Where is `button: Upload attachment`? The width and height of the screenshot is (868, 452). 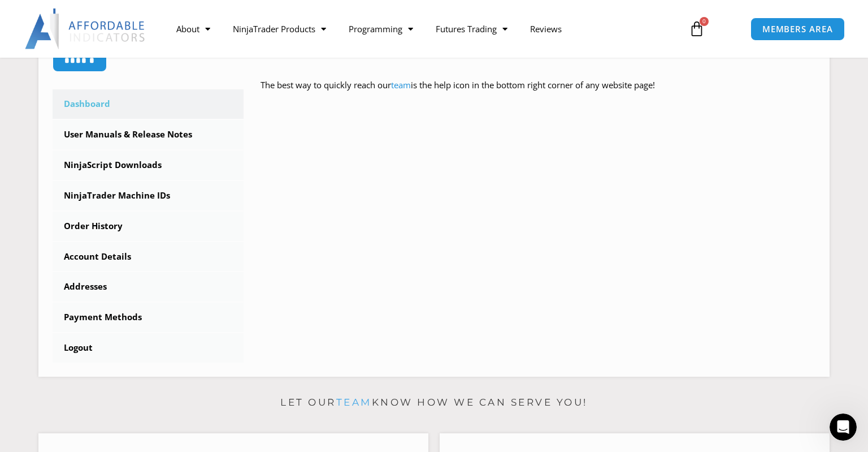 button: Upload attachment is located at coordinates (22, 369).